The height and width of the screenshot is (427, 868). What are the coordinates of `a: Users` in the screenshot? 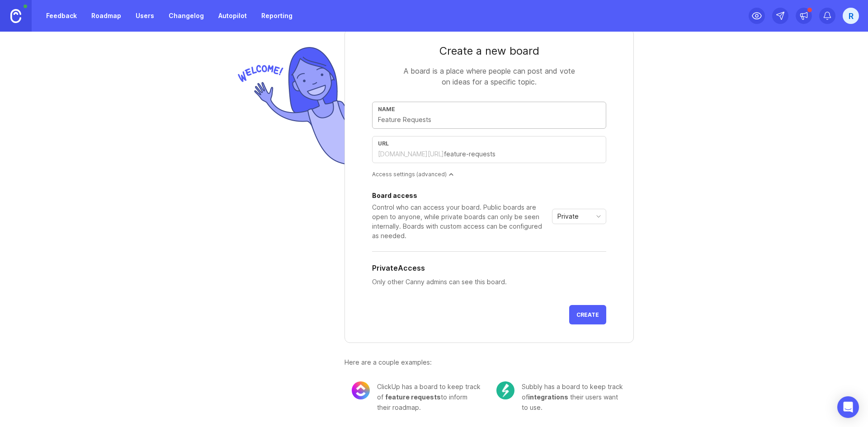 It's located at (144, 16).